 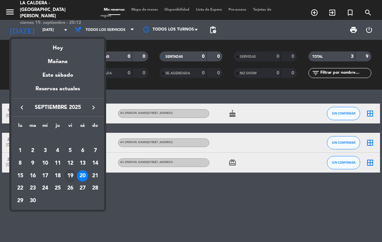 What do you see at coordinates (33, 151) in the screenshot?
I see `div: 2` at bounding box center [33, 151].